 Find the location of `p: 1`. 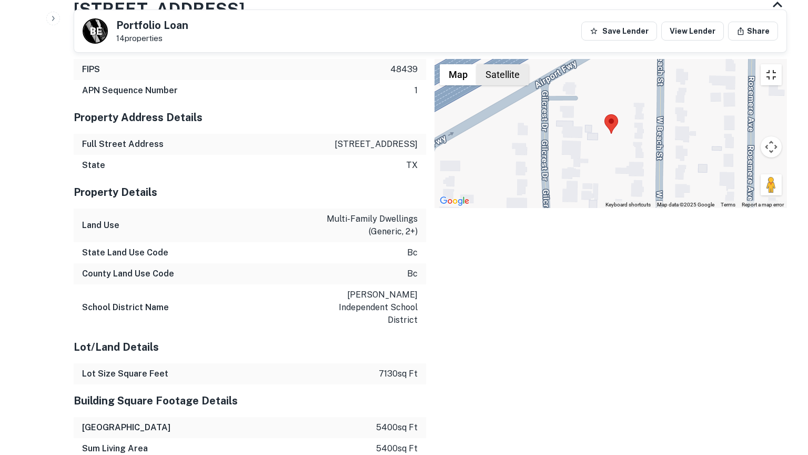

p: 1 is located at coordinates (416, 91).